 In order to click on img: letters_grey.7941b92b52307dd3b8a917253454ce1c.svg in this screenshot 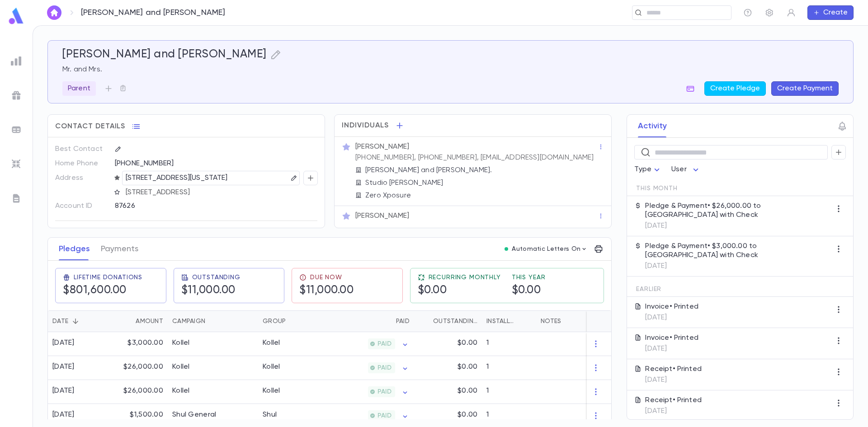, I will do `click(17, 198)`.